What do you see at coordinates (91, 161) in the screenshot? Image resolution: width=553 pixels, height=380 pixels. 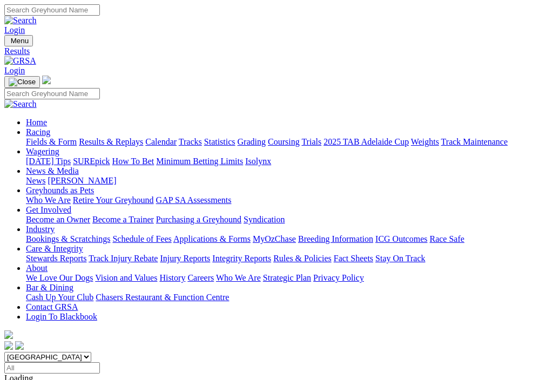 I see `a: SUREpick` at bounding box center [91, 161].